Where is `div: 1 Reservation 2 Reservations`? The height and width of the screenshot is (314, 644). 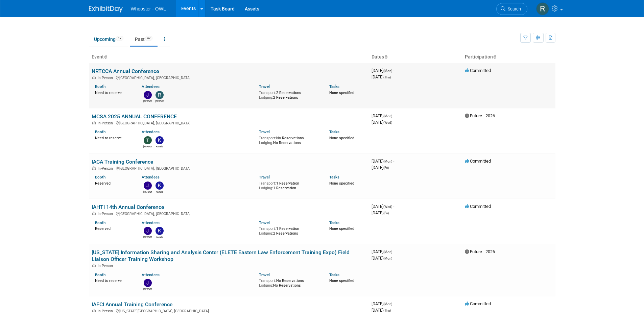
div: 1 Reservation 2 Reservations is located at coordinates (289, 230).